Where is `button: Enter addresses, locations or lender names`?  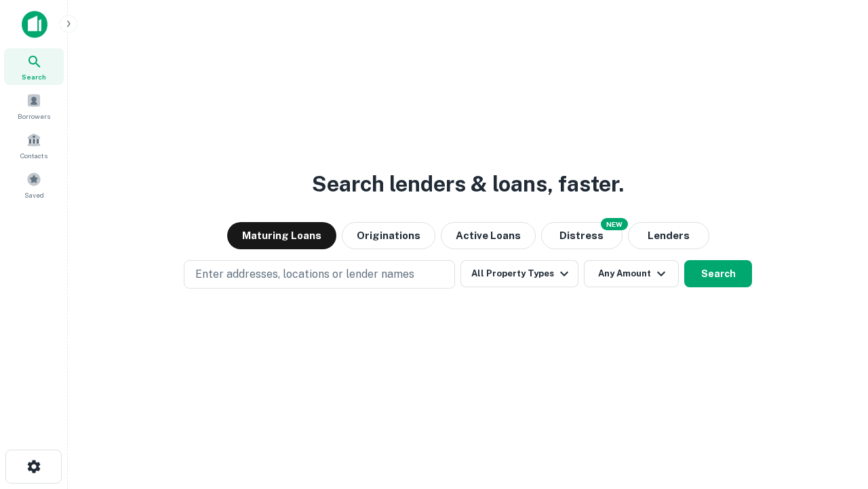
button: Enter addresses, locations or lender names is located at coordinates (320, 275).